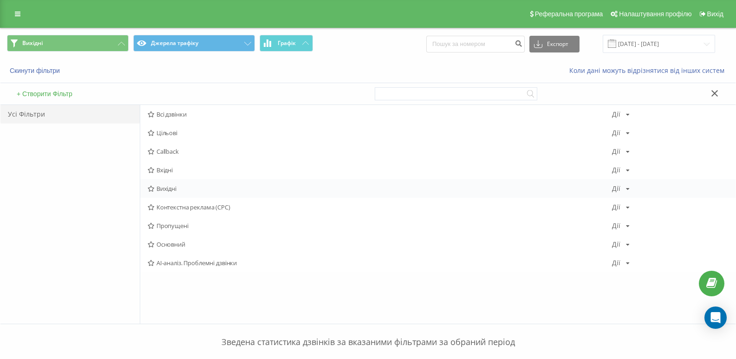 The width and height of the screenshot is (736, 359). I want to click on span: AI-аналіз. Проблемні дзвінки, so click(380, 263).